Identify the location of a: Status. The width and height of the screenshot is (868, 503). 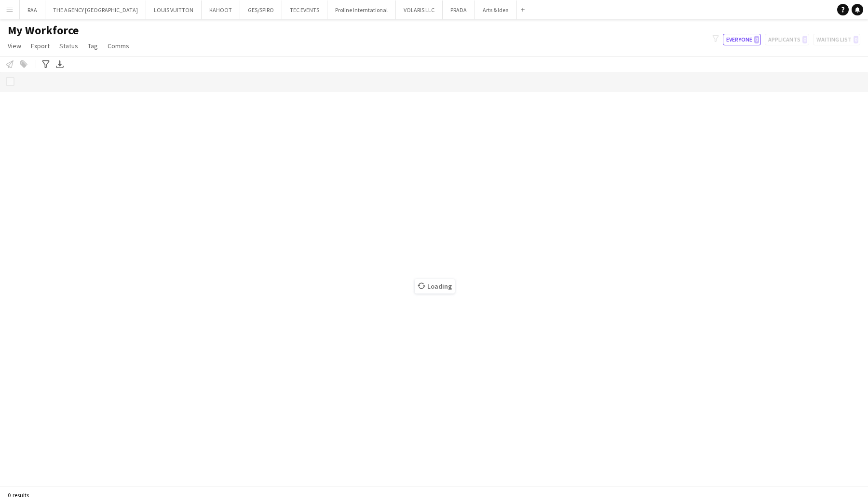
(68, 46).